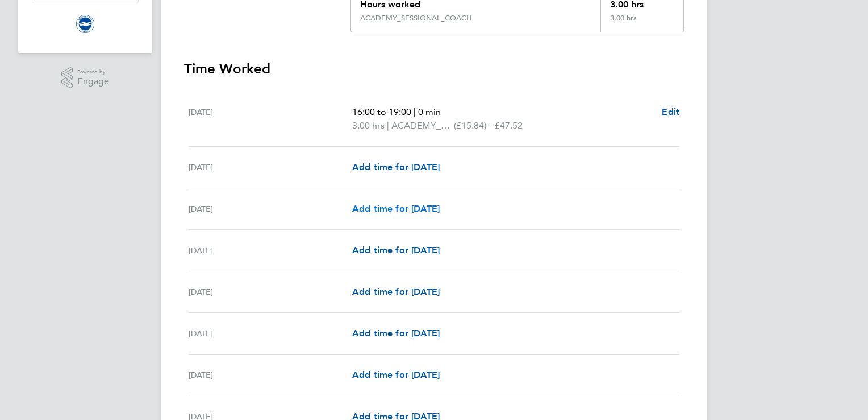 This screenshot has height=420, width=868. Describe the element at coordinates (508, 125) in the screenshot. I see `span: £47.52` at that location.